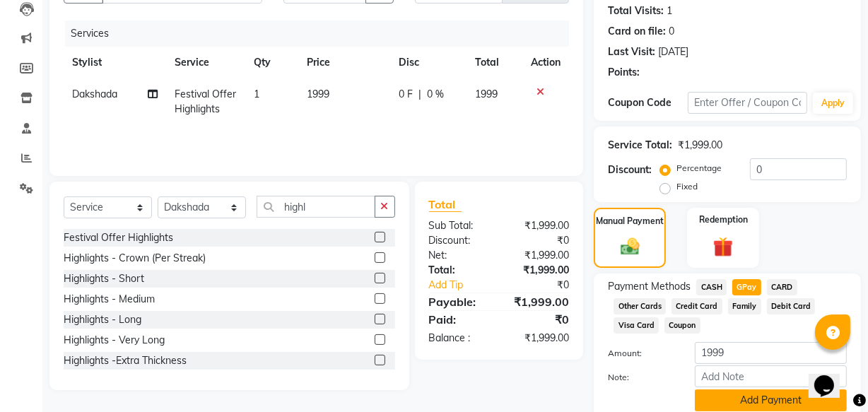 The height and width of the screenshot is (412, 868). What do you see at coordinates (631, 51) in the screenshot?
I see `div: Last Visit:` at bounding box center [631, 51].